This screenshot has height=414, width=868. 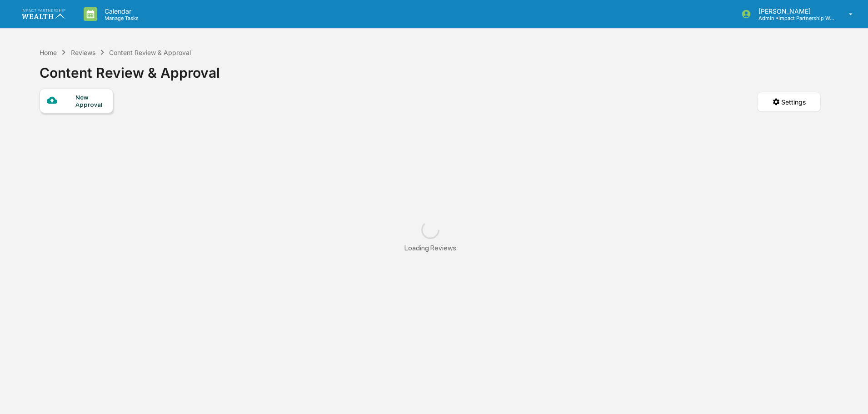 I want to click on p: Admin • Impact Partnership Wealth, so click(x=794, y=18).